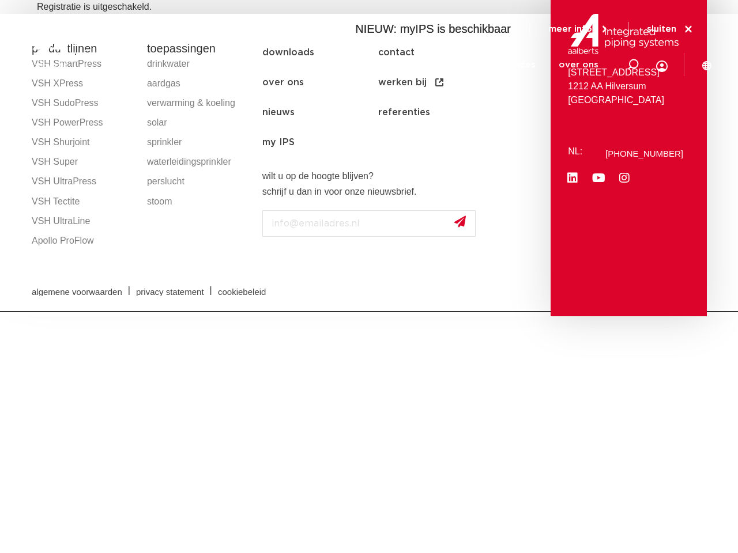 Image resolution: width=738 pixels, height=553 pixels. I want to click on a: nieuws, so click(320, 112).